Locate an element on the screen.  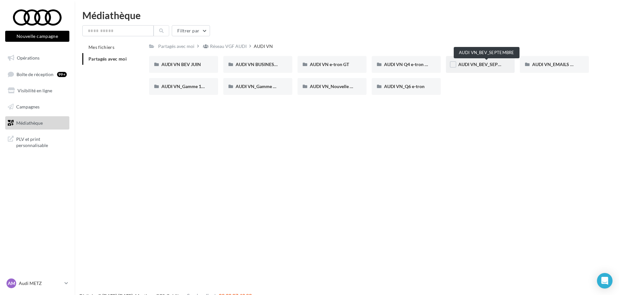
span: AUDI VN BUSINESS JUIN VN JPO is located at coordinates (270, 64).